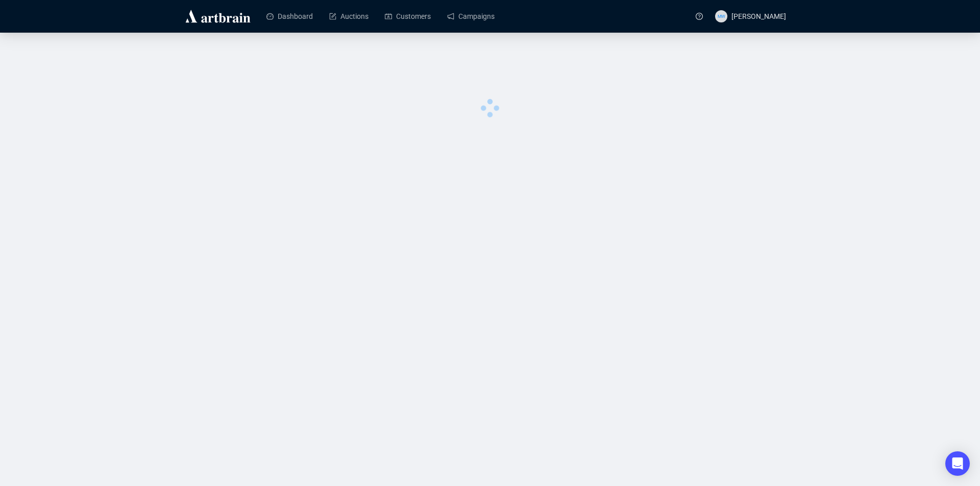 The height and width of the screenshot is (486, 980). I want to click on span: question-circle, so click(699, 16).